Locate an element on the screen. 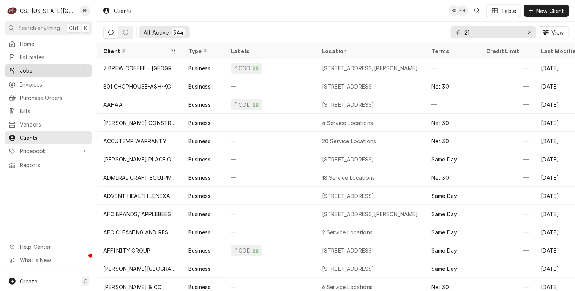 Image resolution: width=575 pixels, height=291 pixels. a: Reports is located at coordinates (48, 165).